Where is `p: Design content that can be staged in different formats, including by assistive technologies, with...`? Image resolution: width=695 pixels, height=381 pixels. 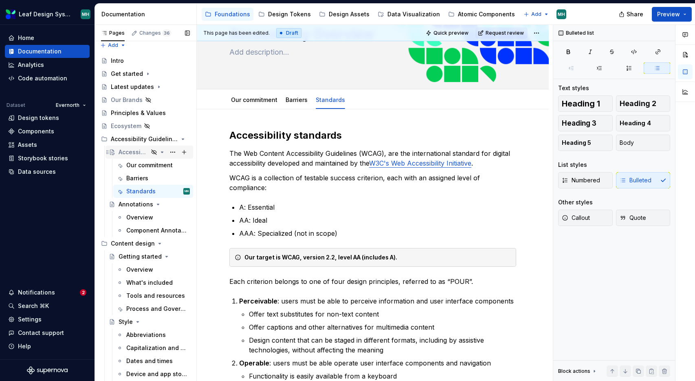 p: Design content that can be staged in different formats, including by assistive technologies, with... is located at coordinates (383, 345).